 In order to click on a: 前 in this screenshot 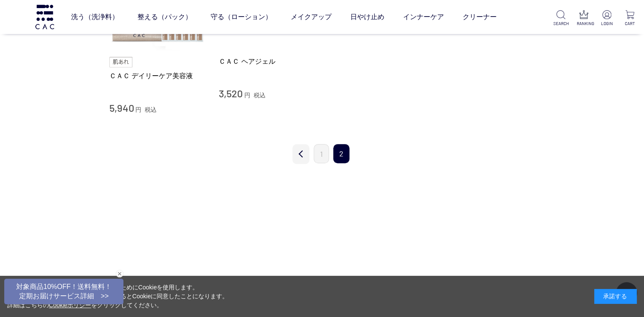, I will do `click(301, 153)`.